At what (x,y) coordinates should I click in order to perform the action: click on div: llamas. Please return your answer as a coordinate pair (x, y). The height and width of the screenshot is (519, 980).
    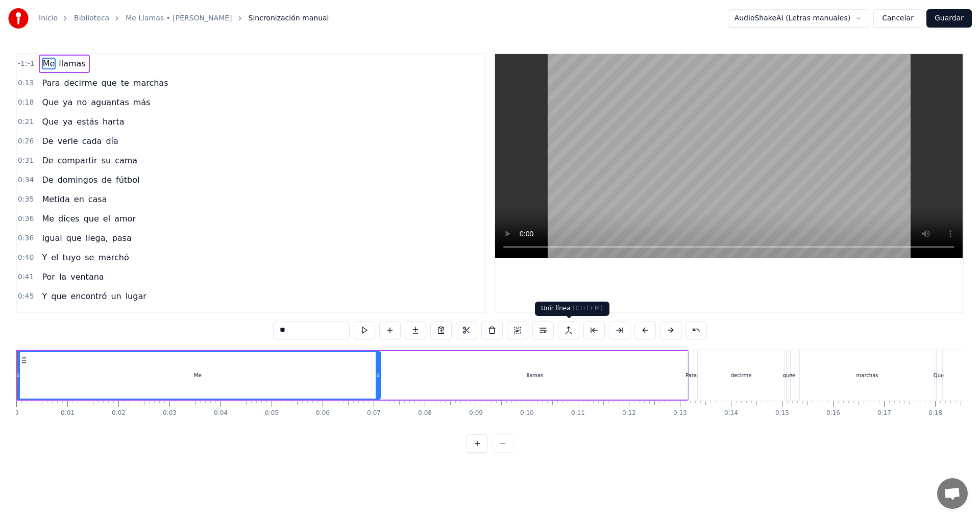
    Looking at the image, I should click on (535, 375).